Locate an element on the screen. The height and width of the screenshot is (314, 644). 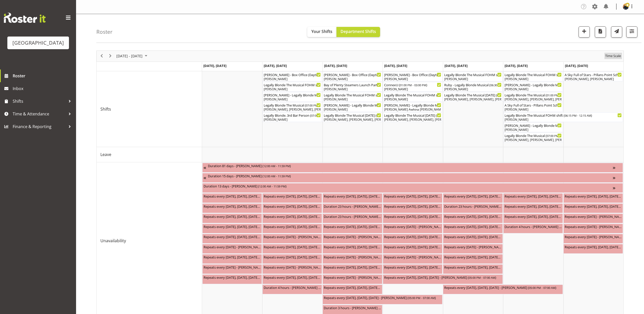
div: Shifts"s event - Robin - Legally Blonde Musical Begin From Saturday, August 2, 2025 at 6:30:00 PM... is located at coordinates (533, 127).